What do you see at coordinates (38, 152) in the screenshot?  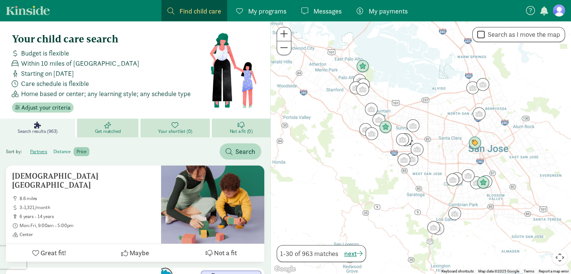 I see `label: partners` at bounding box center [38, 152].